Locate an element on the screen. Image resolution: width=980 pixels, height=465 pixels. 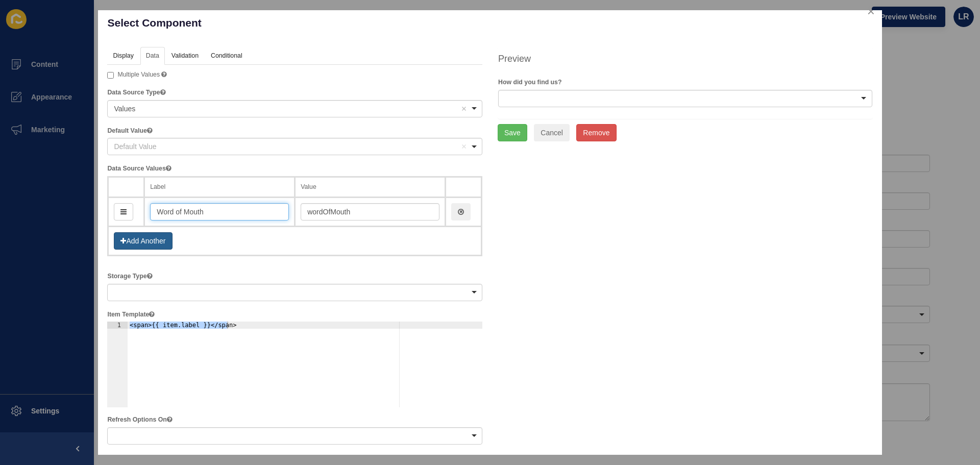
span: Values is located at coordinates (124, 109).